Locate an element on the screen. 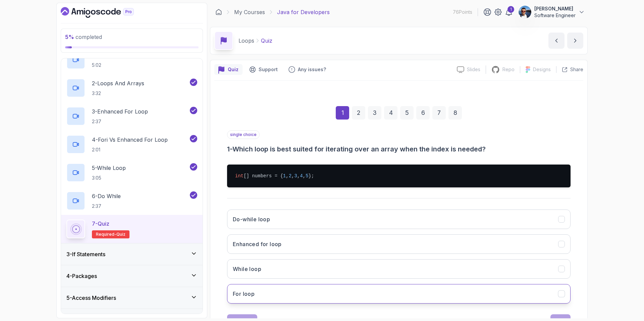 This screenshot has height=321, width=644. p: single choice is located at coordinates (243, 135).